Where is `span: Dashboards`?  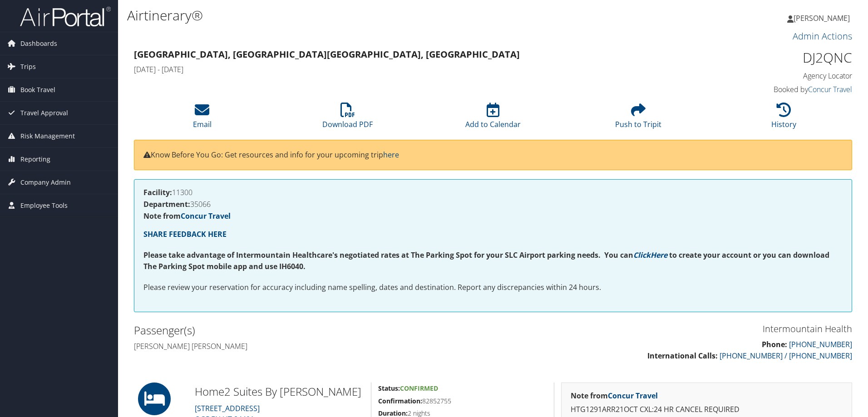 span: Dashboards is located at coordinates (38, 44).